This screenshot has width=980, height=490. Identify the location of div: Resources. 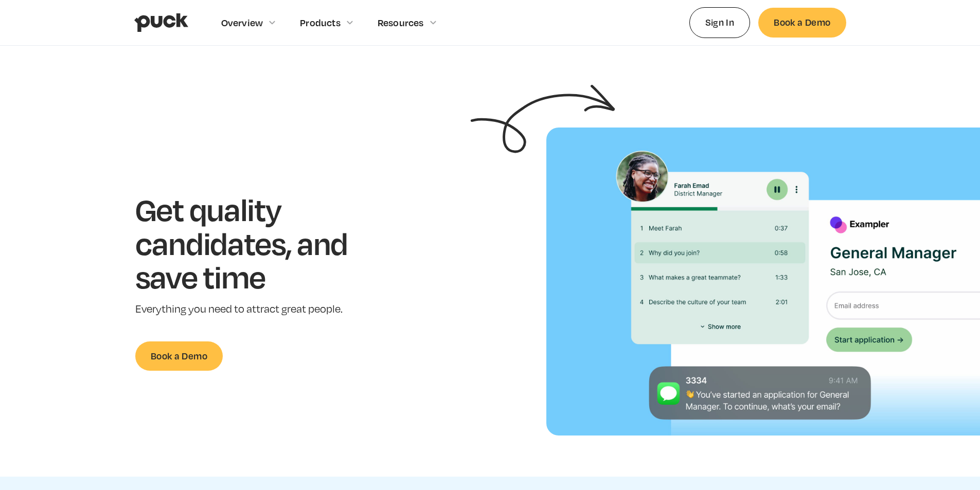
(401, 23).